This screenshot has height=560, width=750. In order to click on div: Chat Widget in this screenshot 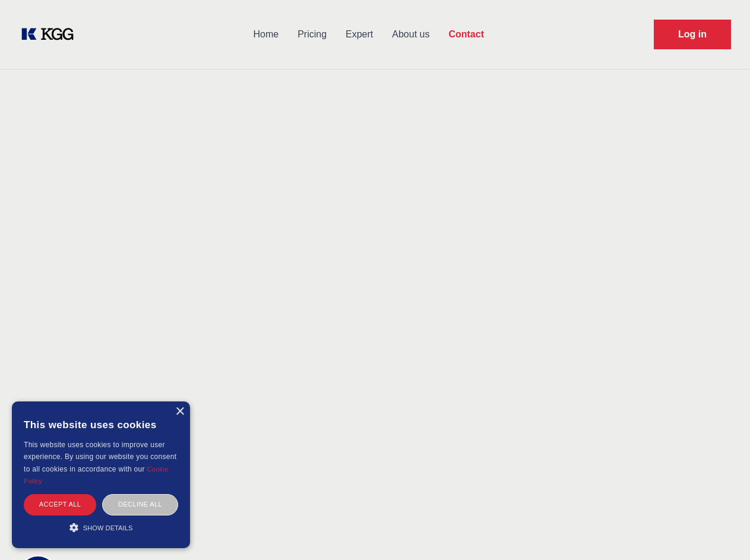, I will do `click(721, 532)`.